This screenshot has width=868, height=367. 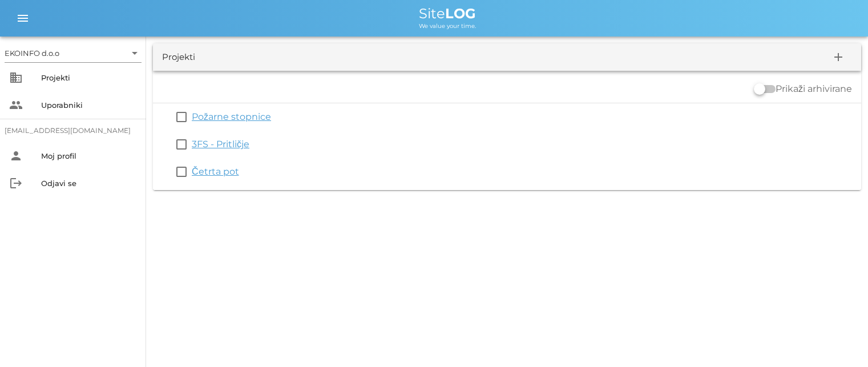 What do you see at coordinates (89, 105) in the screenshot?
I see `div: Uporabniki` at bounding box center [89, 105].